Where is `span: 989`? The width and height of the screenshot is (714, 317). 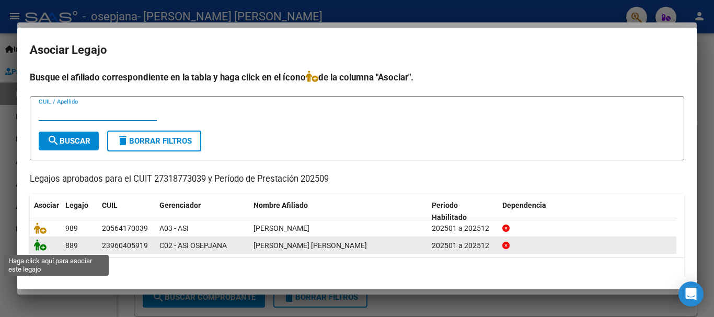 span: 989 is located at coordinates (72, 229).